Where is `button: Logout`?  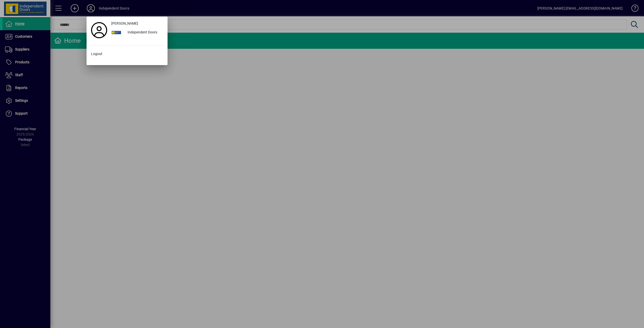 button: Logout is located at coordinates (127, 54).